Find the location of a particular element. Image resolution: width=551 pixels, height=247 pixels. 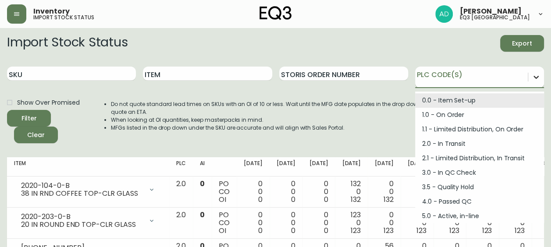

div: 2020-203-0-B20 IN ROUND END TOP-CLR GLASS is located at coordinates (88, 221).